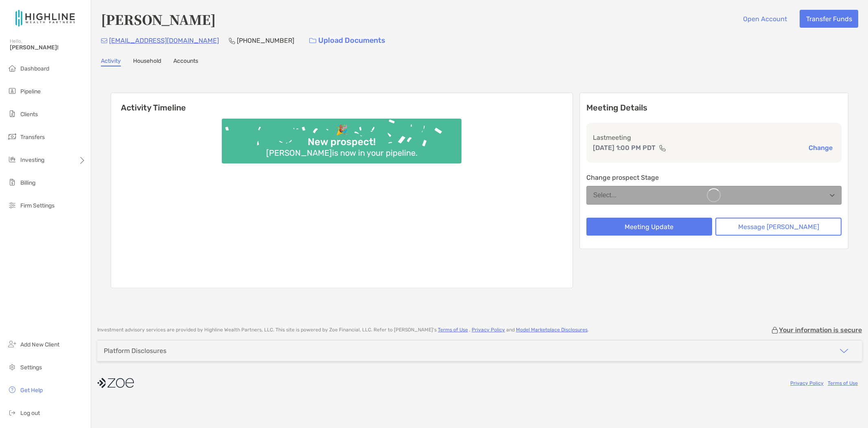  What do you see at coordinates (135, 350) in the screenshot?
I see `div: Platform Disclosures` at bounding box center [135, 350].